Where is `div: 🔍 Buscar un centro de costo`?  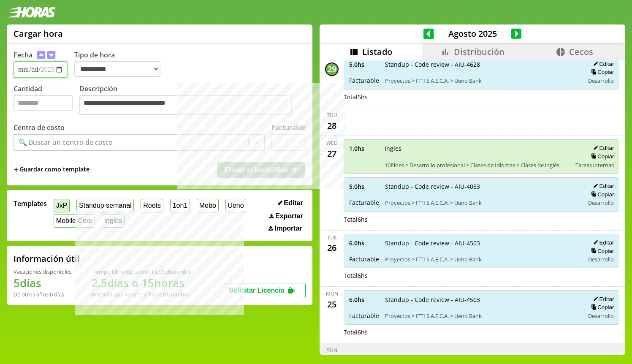 div: 🔍 Buscar un centro de costo is located at coordinates (65, 142).